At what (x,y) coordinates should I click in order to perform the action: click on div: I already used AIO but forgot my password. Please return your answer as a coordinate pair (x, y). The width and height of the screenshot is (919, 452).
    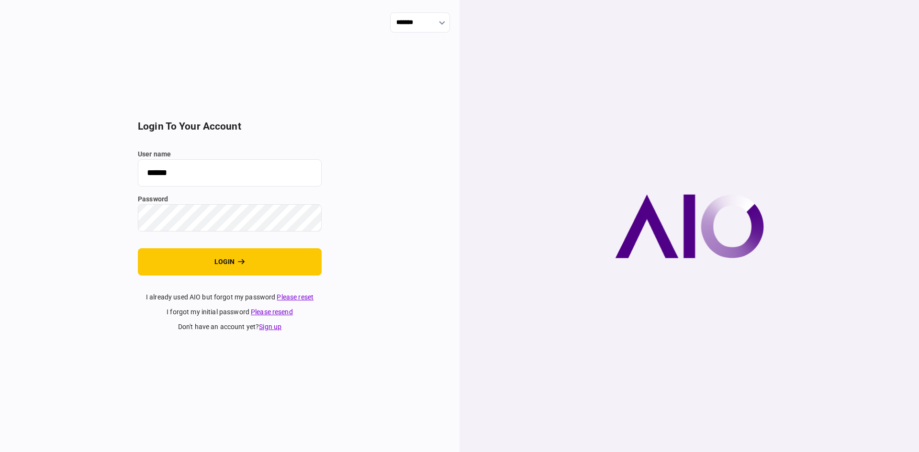
    Looking at the image, I should click on (230, 297).